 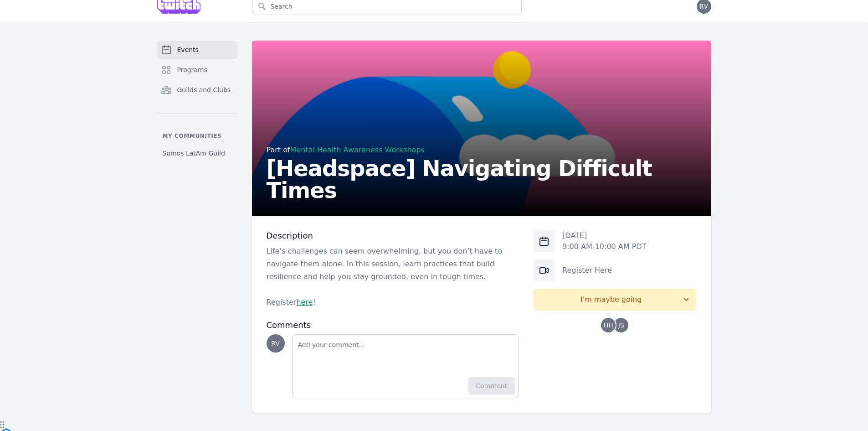 I want to click on h3: Comments, so click(x=392, y=325).